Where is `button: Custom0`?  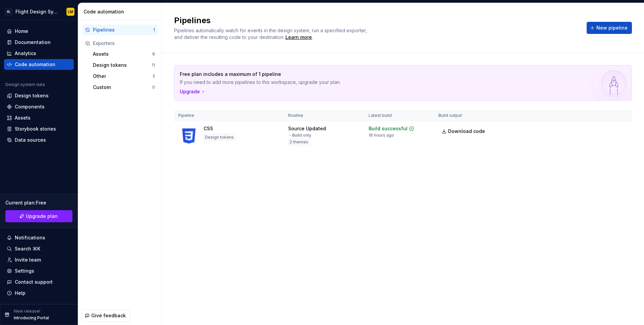 button: Custom0 is located at coordinates (124, 87).